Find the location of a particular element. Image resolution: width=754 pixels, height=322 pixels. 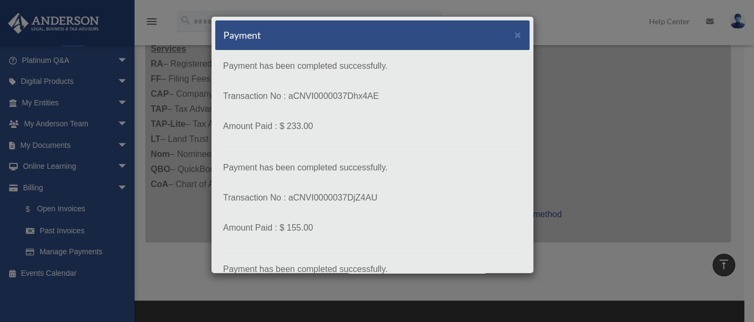

button: Close is located at coordinates (518, 34).